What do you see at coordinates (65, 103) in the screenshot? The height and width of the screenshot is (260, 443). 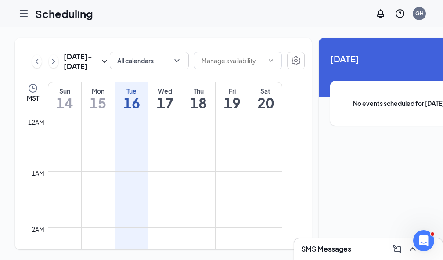 I see `h1: 14` at bounding box center [65, 103].